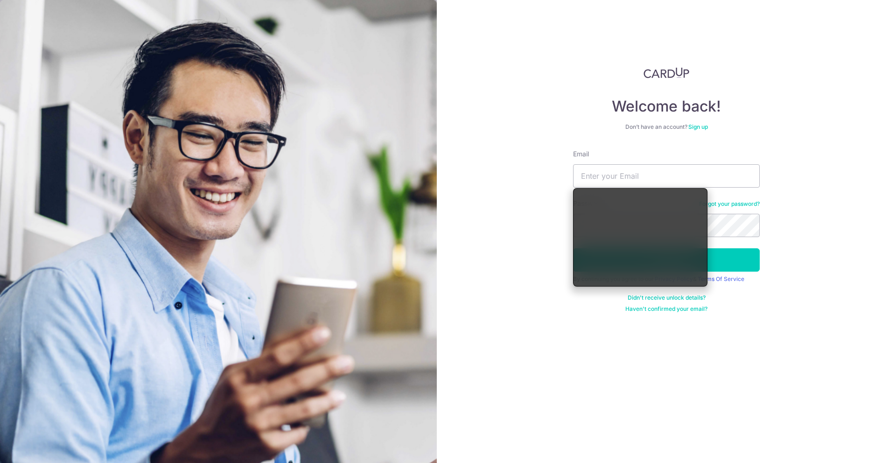  Describe the element at coordinates (581, 154) in the screenshot. I see `label: Email` at that location.